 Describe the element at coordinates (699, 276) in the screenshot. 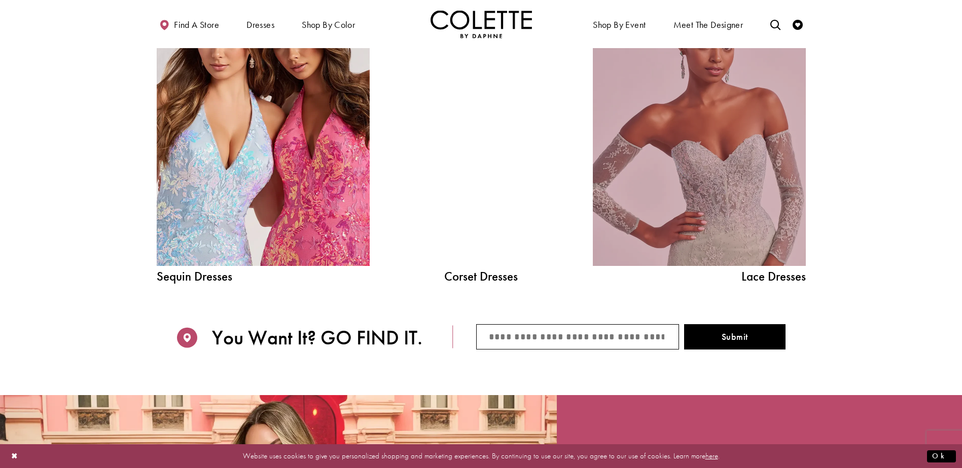

I see `span: Lace Dresses` at that location.